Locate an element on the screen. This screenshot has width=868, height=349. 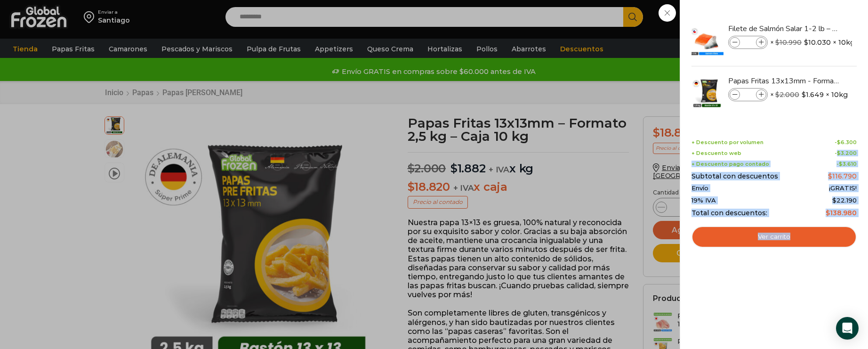
span: + Descuento por volumen is located at coordinates (728, 142).